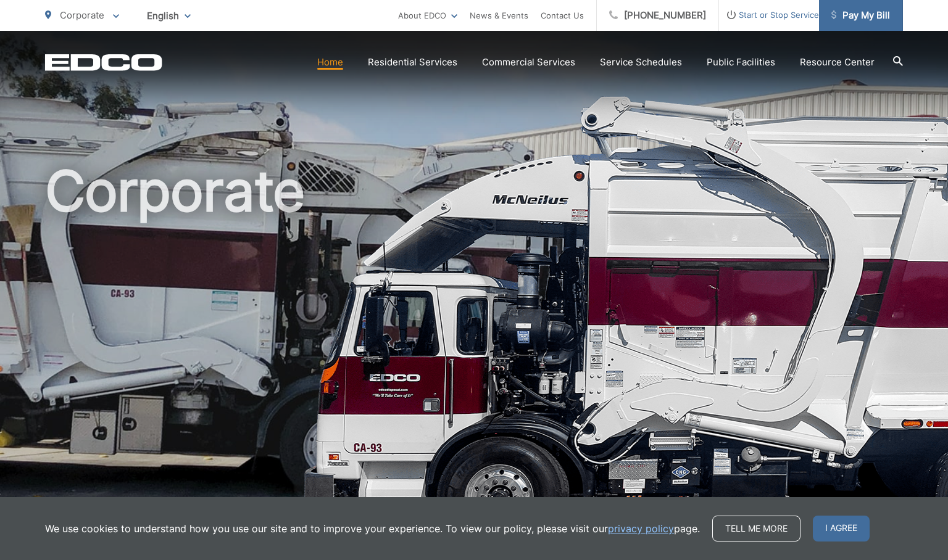 This screenshot has height=560, width=948. Describe the element at coordinates (428, 16) in the screenshot. I see `a: About EDCO` at that location.